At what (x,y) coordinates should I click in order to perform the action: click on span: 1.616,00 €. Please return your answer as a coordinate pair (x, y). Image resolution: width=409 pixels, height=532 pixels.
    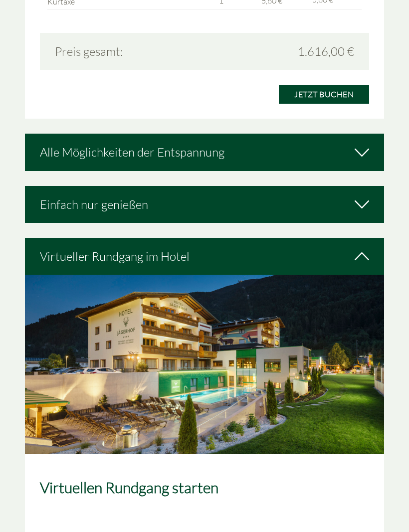
    Looking at the image, I should click on (325, 51).